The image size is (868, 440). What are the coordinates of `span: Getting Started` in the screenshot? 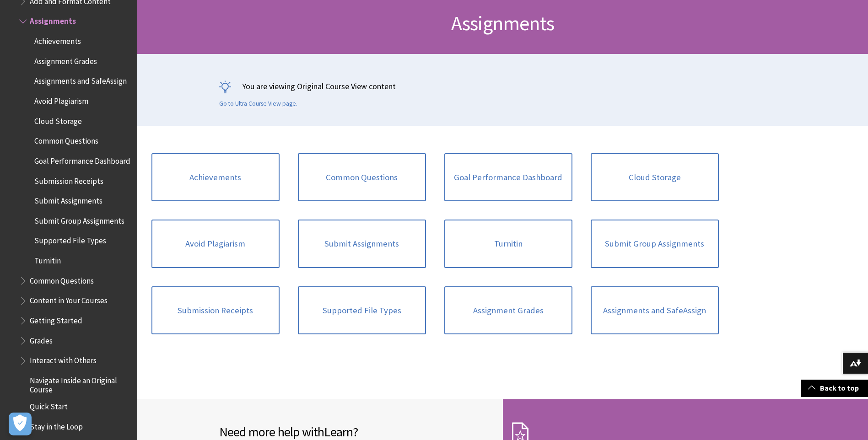 It's located at (56, 319).